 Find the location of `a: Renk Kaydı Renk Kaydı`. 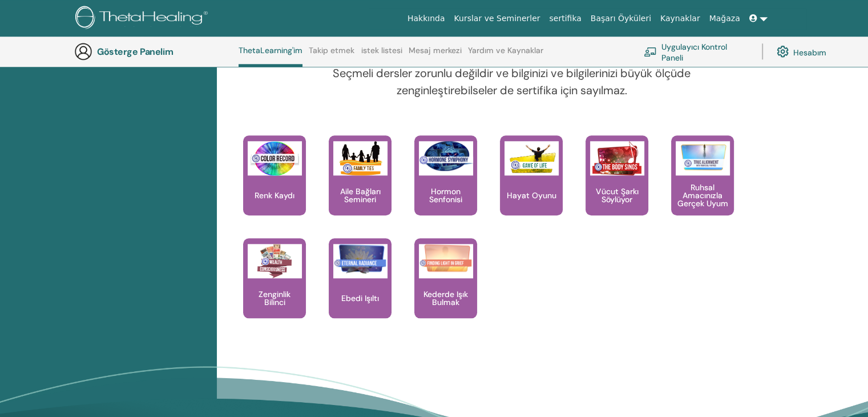

a: Renk Kaydı Renk Kaydı is located at coordinates (275, 187).